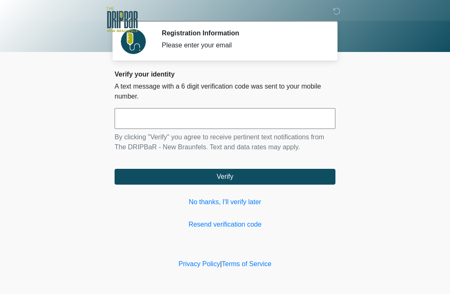  What do you see at coordinates (225, 74) in the screenshot?
I see `h2: Verify your identity` at bounding box center [225, 74].